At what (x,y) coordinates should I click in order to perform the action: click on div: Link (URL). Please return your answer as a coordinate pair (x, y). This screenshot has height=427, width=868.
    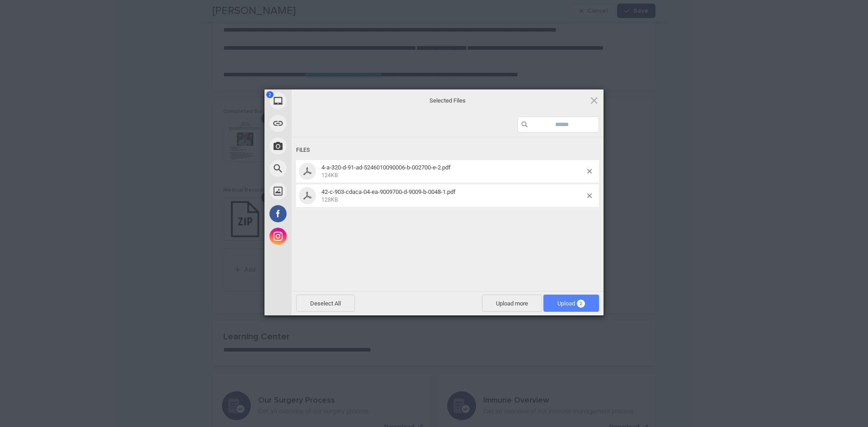
    Looking at the image, I should click on (318, 123).